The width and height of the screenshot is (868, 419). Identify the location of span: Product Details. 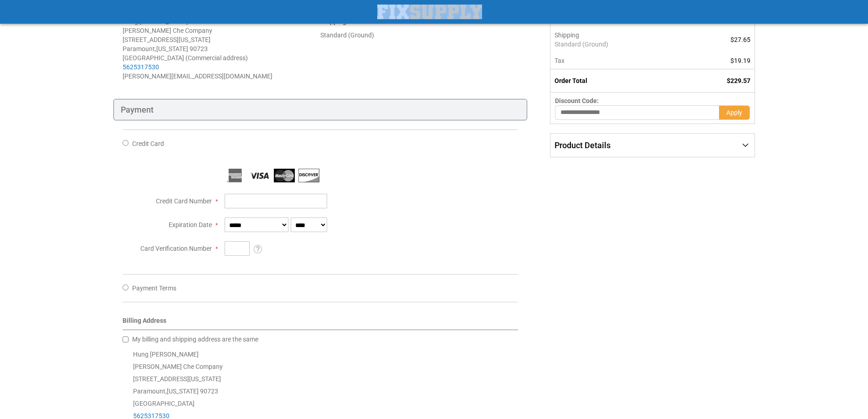
(582, 145).